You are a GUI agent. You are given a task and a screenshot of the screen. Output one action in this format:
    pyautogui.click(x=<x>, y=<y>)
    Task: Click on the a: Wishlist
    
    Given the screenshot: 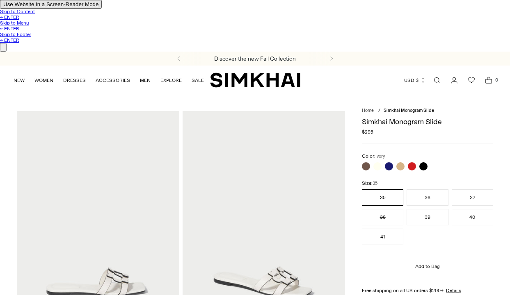 What is the action you would take?
    pyautogui.click(x=471, y=80)
    